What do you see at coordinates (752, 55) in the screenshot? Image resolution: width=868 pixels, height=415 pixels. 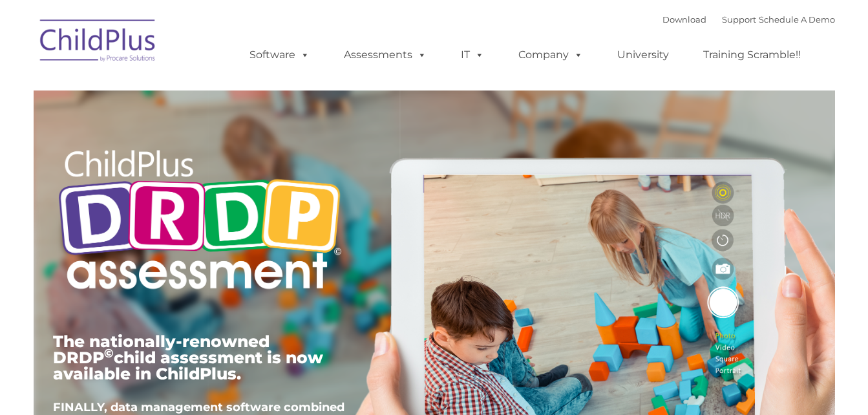 I see `a: Training Scramble!!` at bounding box center [752, 55].